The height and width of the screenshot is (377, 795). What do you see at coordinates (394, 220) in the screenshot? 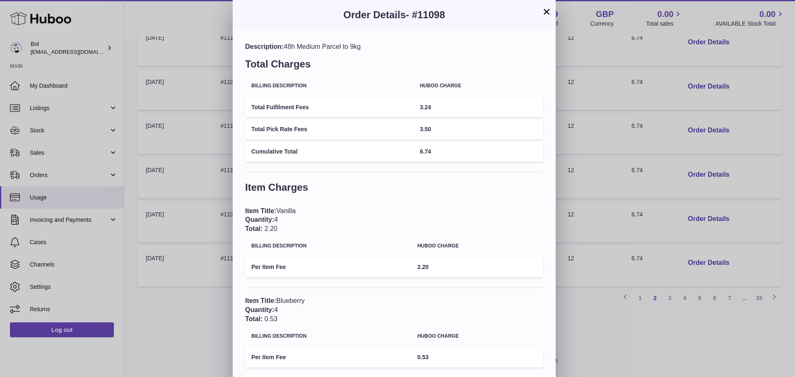
I see `div: Vanilla 4` at bounding box center [394, 220].